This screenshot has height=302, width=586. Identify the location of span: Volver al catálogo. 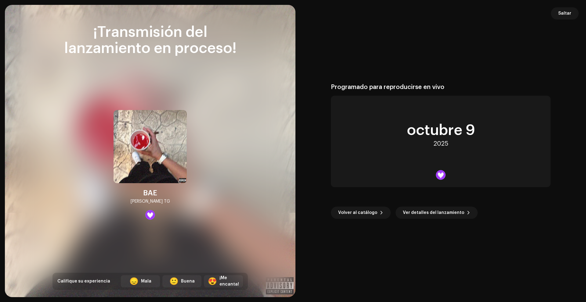
(358, 213).